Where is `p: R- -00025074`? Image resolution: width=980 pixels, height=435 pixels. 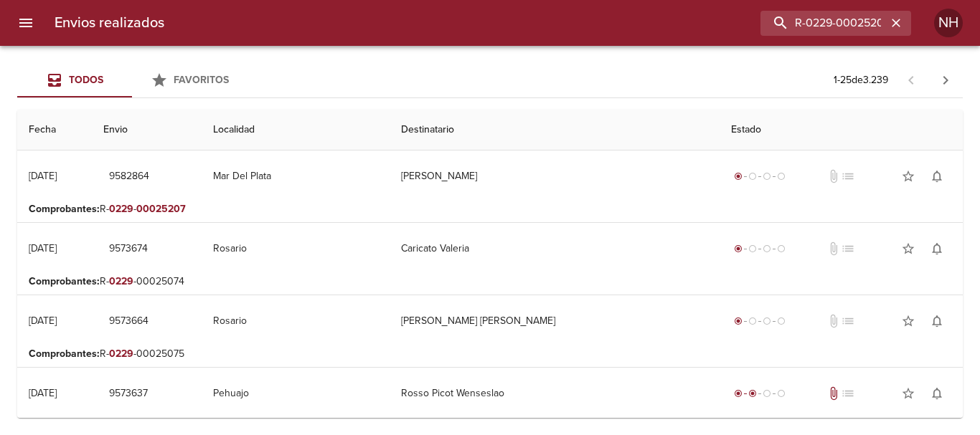 p: R- -00025074 is located at coordinates (490, 282).